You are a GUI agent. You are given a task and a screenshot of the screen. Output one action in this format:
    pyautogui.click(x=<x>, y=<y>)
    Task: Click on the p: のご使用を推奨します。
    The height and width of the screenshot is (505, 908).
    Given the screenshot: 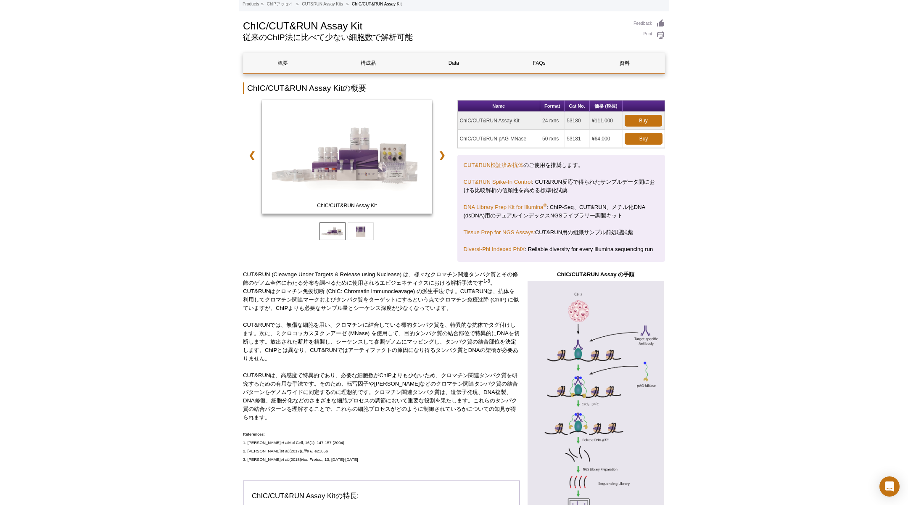 What is the action you would take?
    pyautogui.click(x=561, y=165)
    